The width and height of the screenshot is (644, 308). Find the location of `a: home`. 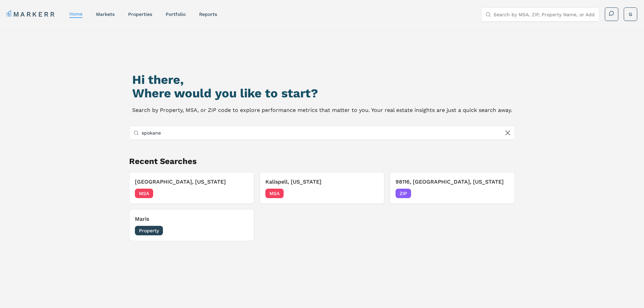

a: home is located at coordinates (76, 14).